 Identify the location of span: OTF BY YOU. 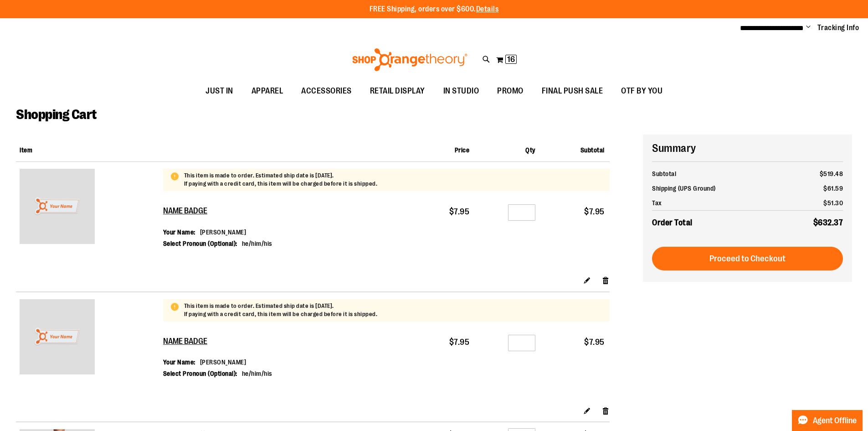
(641, 91).